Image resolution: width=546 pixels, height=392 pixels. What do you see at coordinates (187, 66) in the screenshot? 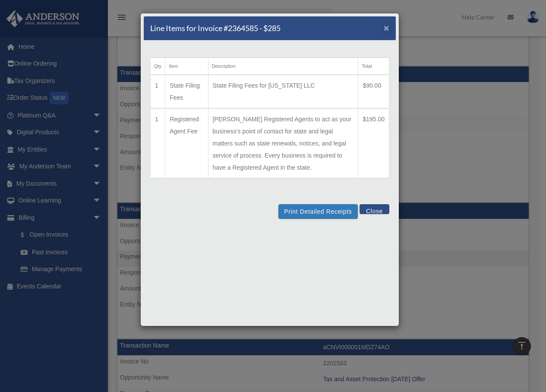
I see `th: Item` at bounding box center [187, 66].